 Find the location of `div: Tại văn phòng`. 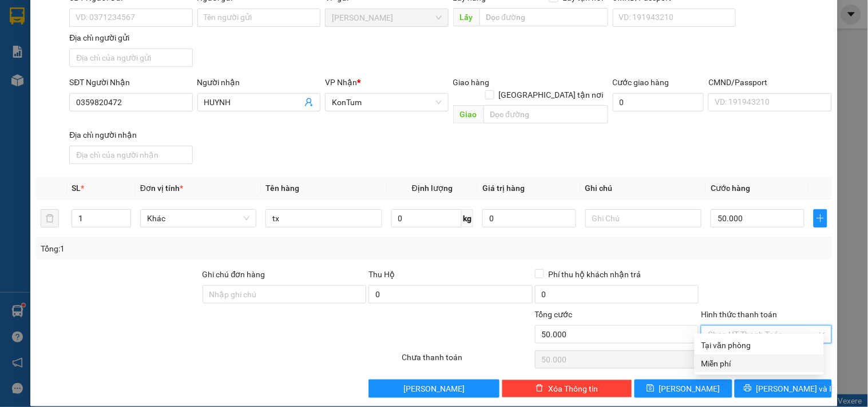

div: Tại văn phòng is located at coordinates (759, 345).